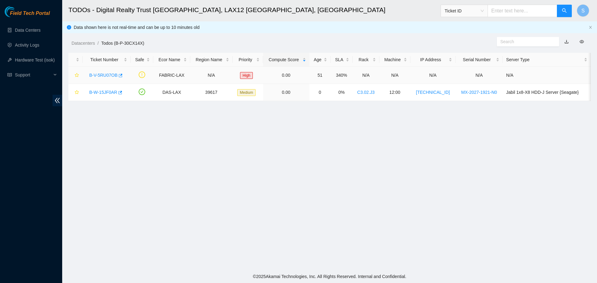 This screenshot has width=597, height=283. Describe the element at coordinates (10, 75) in the screenshot. I see `span: read` at that location.